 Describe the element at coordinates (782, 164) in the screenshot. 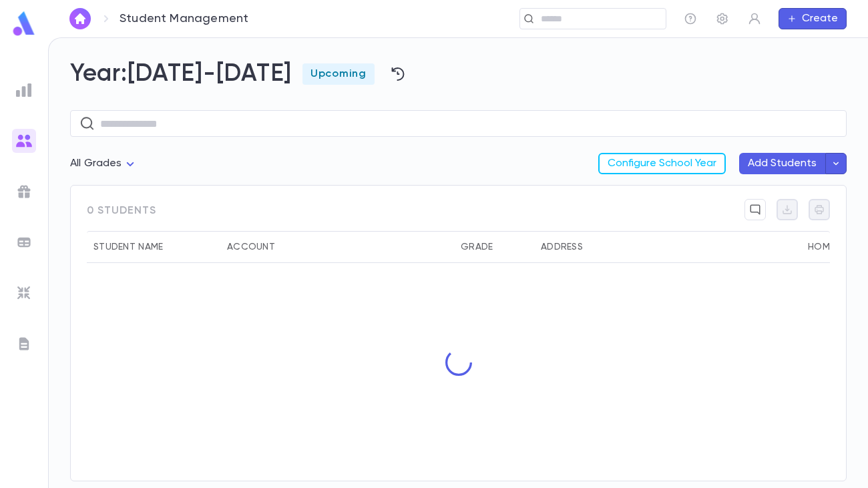

I see `button: Add Students` at that location.